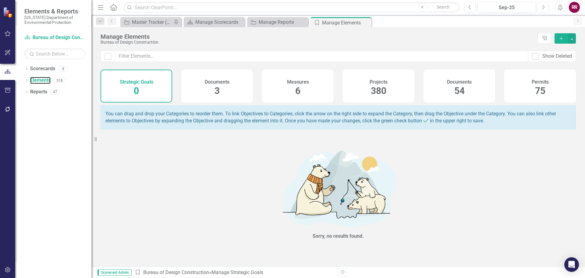 This screenshot has height=278, width=585. I want to click on h4: Strategic Goals, so click(137, 82).